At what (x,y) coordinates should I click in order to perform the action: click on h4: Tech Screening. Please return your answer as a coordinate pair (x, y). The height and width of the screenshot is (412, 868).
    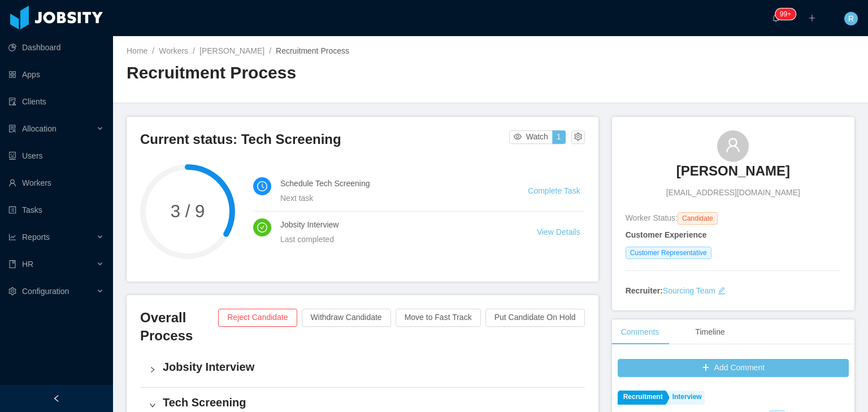
    Looking at the image, I should click on (369, 403).